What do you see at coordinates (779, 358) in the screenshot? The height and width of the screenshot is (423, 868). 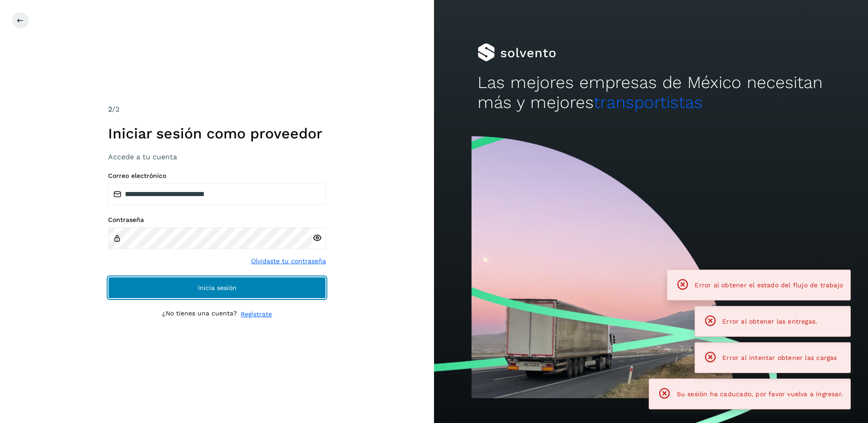 I see `span: Error al intentar obtener las cargas` at bounding box center [779, 358].